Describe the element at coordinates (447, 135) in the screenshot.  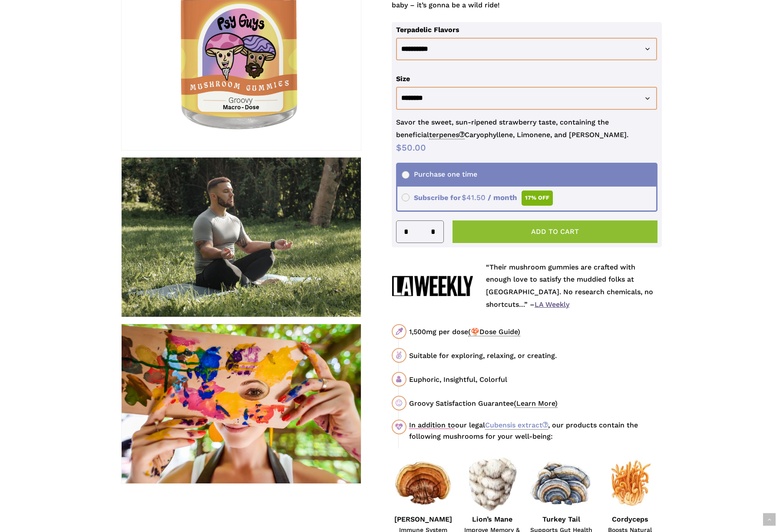
I see `span: terpenes` at that location.